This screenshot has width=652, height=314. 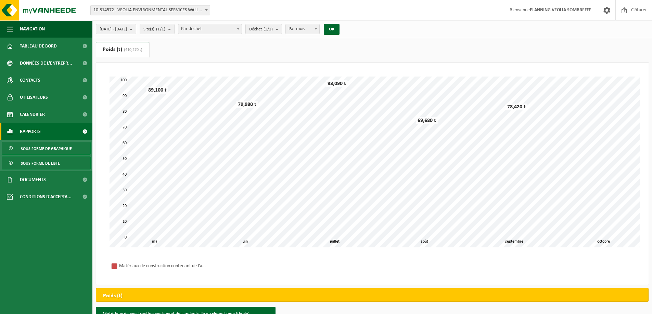 I want to click on div: Matériaux de construction contenant de l'amiante lié au ciment (non friable), so click(x=164, y=266).